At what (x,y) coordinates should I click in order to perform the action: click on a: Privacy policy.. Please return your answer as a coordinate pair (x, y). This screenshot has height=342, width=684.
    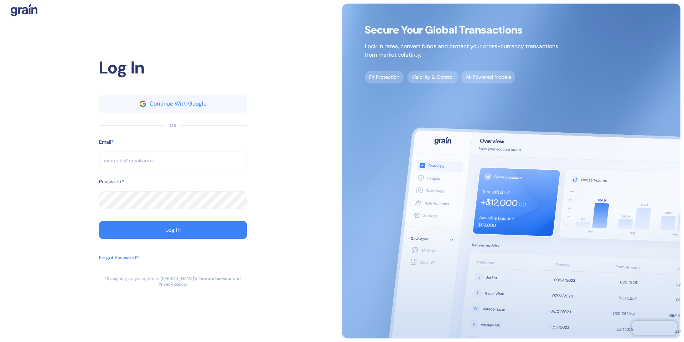
    Looking at the image, I should click on (173, 284).